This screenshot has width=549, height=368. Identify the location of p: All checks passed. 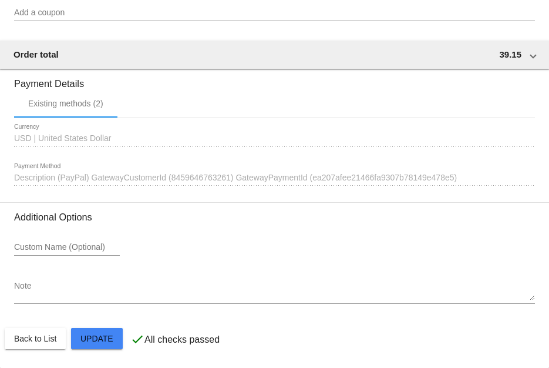
(182, 339).